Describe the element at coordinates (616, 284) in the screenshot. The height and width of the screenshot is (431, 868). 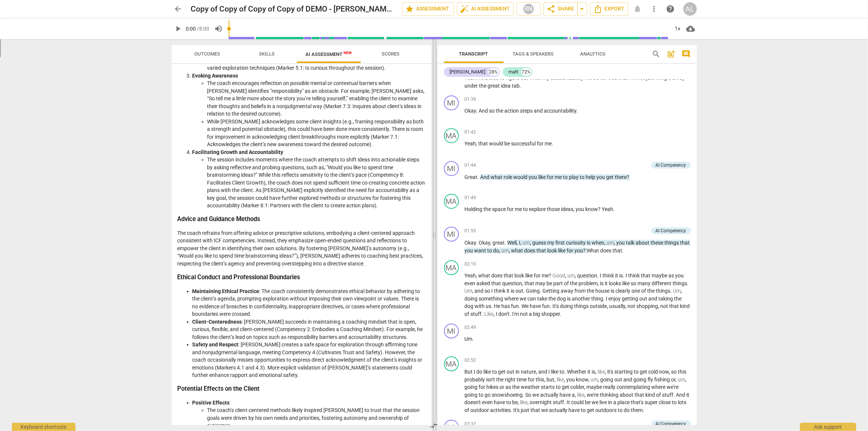
I see `span: looks` at that location.